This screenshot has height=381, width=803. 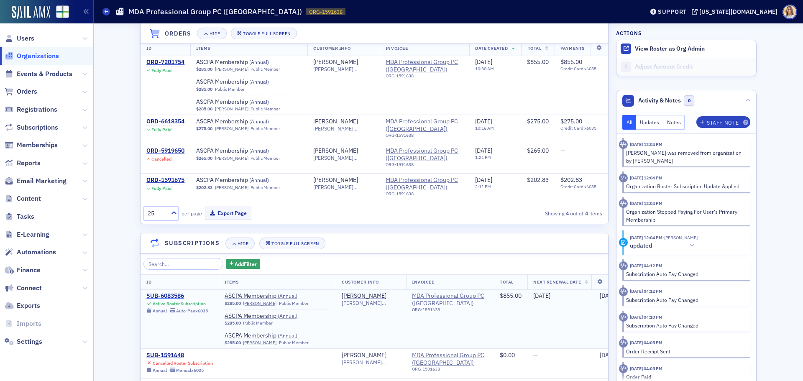 What do you see at coordinates (233, 323) in the screenshot?
I see `span: $285.00` at bounding box center [233, 323].